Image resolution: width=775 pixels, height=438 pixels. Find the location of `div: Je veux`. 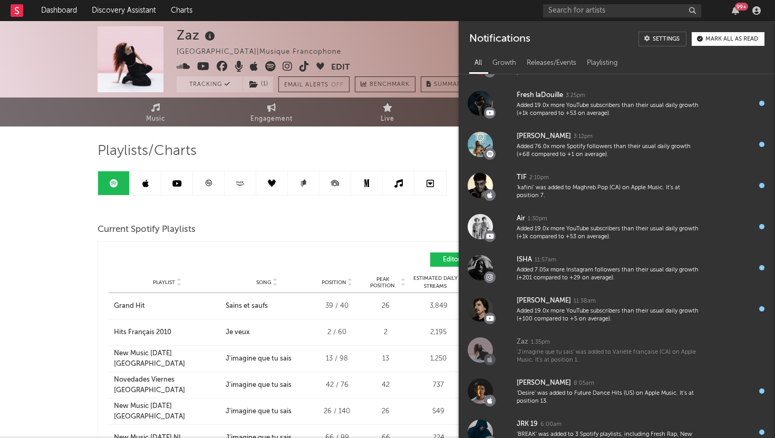

div: Je veux is located at coordinates (238, 333).